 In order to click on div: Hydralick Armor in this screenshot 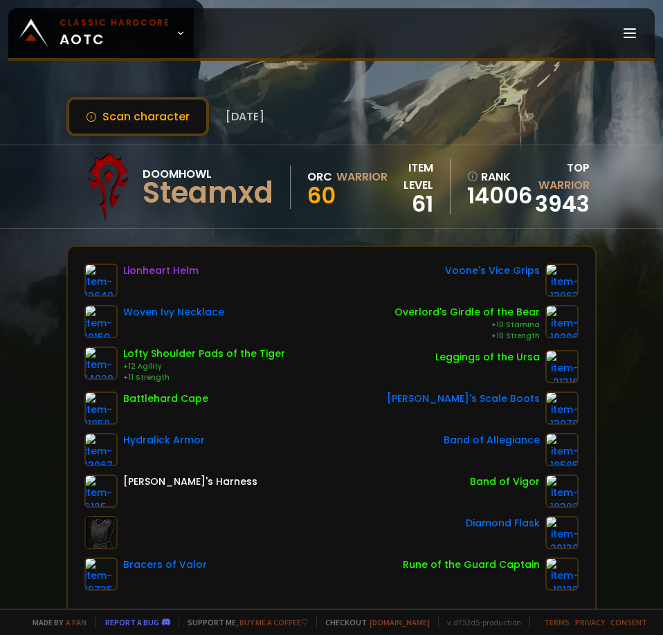, I will do `click(164, 440)`.